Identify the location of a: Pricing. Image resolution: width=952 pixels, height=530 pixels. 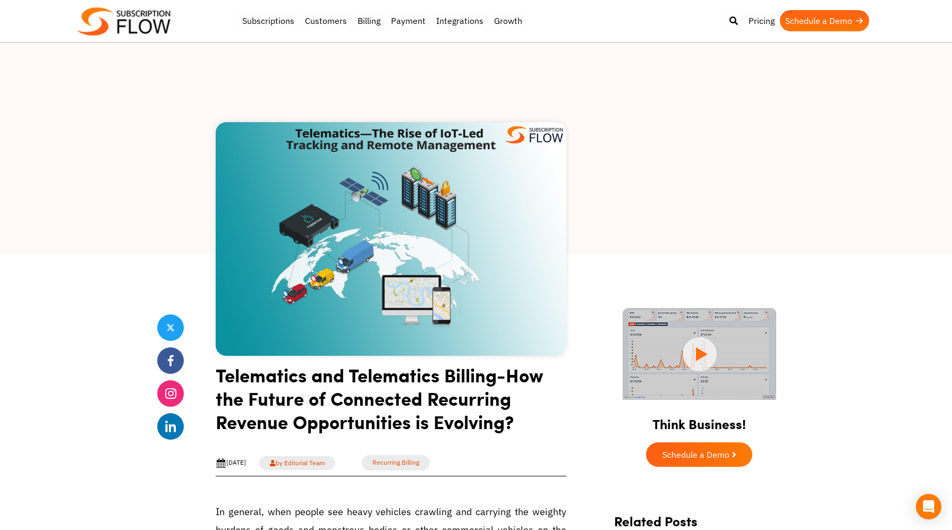
(761, 21).